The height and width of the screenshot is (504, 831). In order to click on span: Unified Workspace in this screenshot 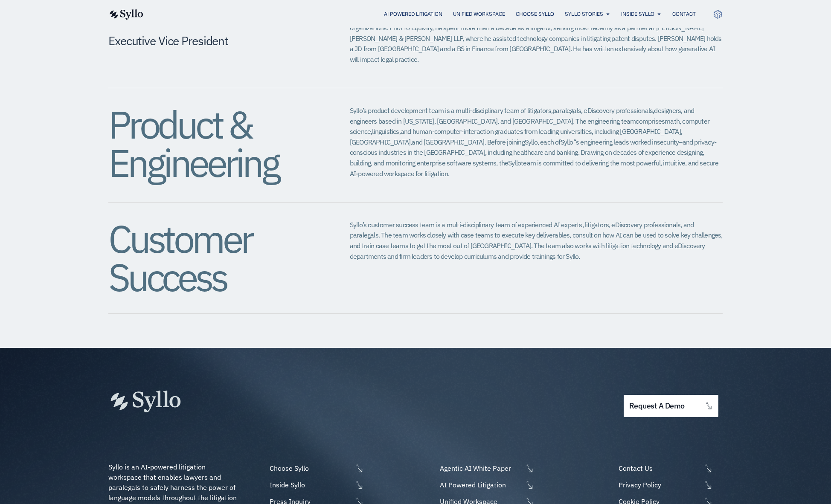, I will do `click(479, 14)`.